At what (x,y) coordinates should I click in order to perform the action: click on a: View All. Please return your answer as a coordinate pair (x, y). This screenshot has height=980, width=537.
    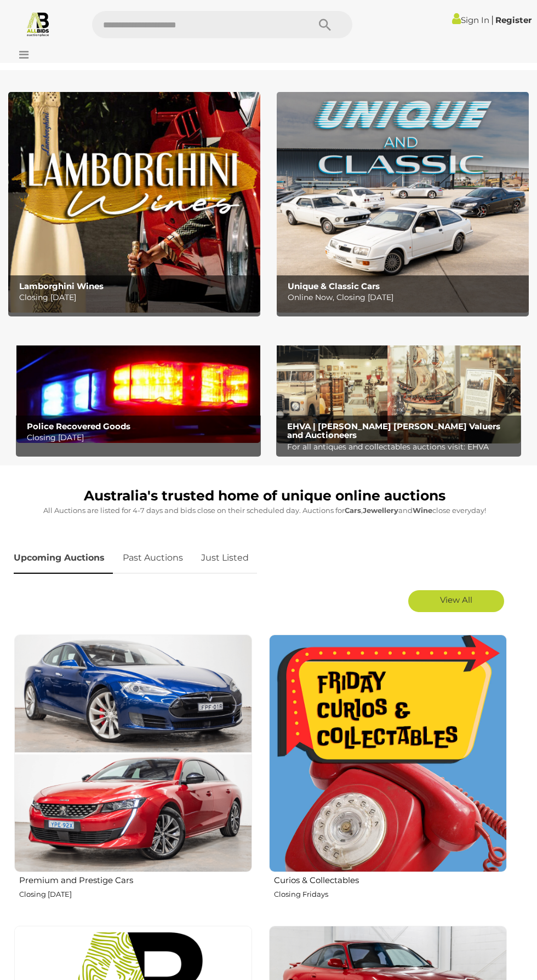
    Looking at the image, I should click on (456, 601).